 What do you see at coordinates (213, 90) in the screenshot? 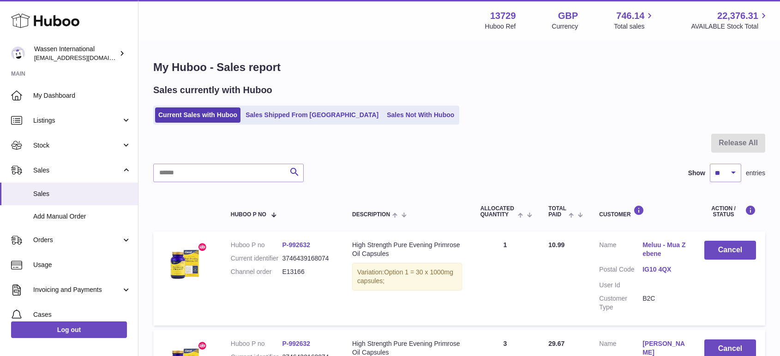
I see `h2: Sales currently with Huboo` at bounding box center [213, 90].